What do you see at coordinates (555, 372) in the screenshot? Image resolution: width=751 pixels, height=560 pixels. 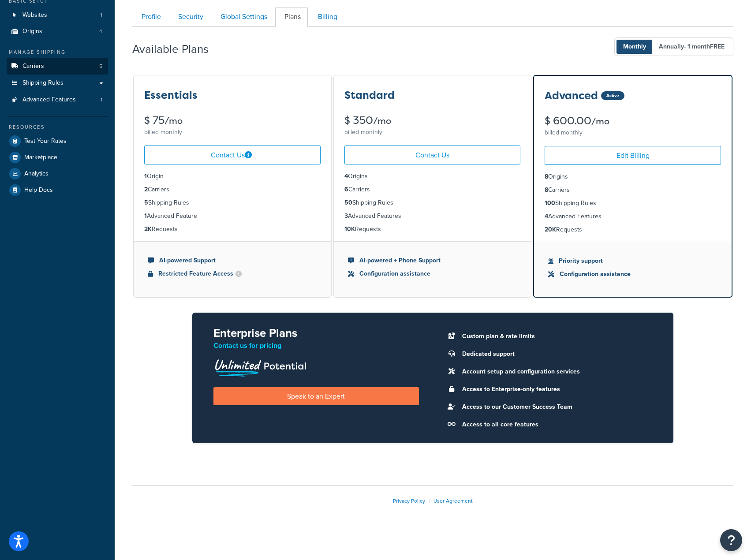 I see `li: Account setup and configuration services` at bounding box center [555, 372].